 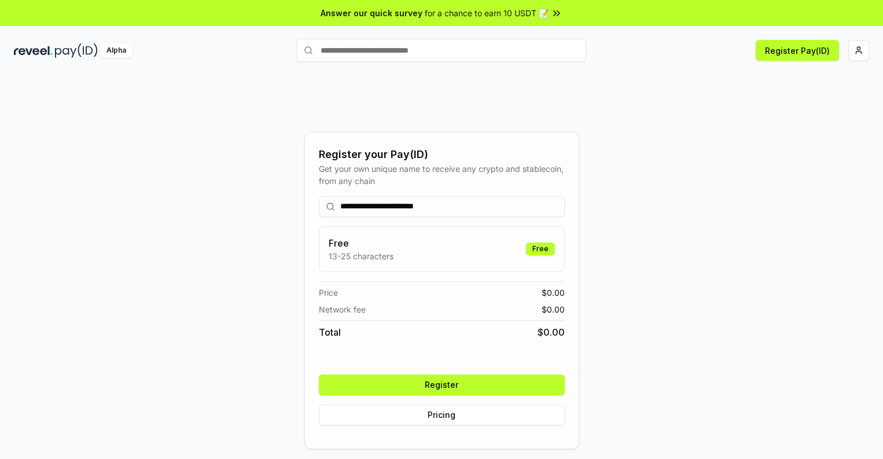 What do you see at coordinates (442, 385) in the screenshot?
I see `button: Register` at bounding box center [442, 385].